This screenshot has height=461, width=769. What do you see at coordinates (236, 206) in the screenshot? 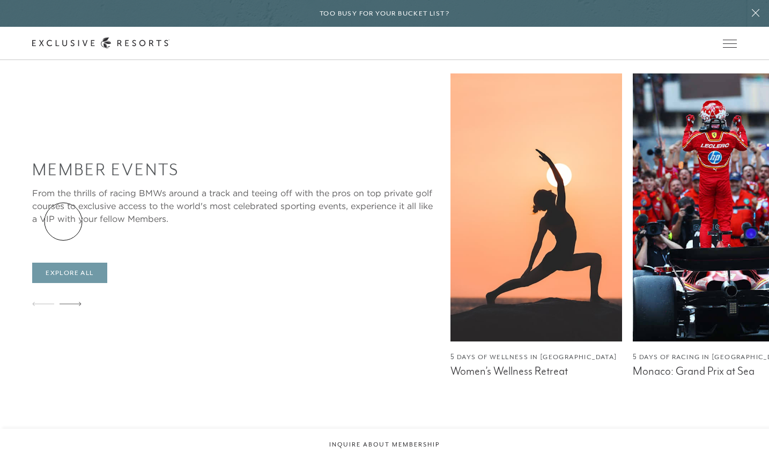
I see `div: From the thrills of racing BMWs around a track and teeing off with the pros on top private golf c...` at bounding box center [236, 206].